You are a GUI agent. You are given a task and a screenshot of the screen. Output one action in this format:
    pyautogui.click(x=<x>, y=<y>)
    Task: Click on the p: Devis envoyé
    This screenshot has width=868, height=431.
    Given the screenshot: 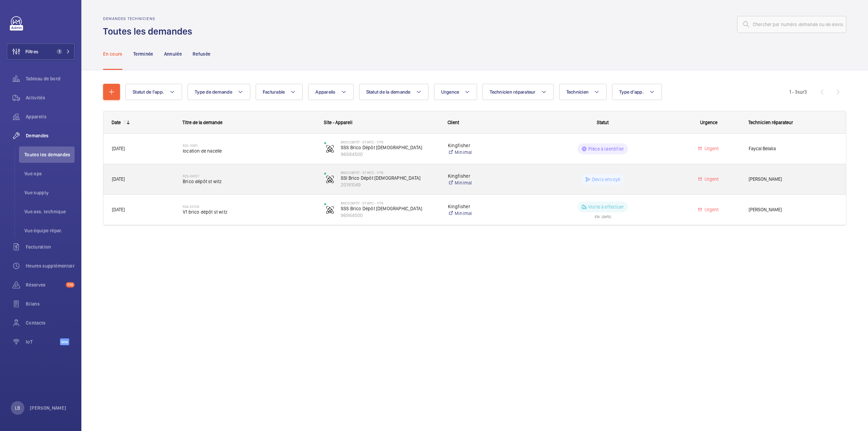 What is the action you would take?
    pyautogui.click(x=606, y=180)
    